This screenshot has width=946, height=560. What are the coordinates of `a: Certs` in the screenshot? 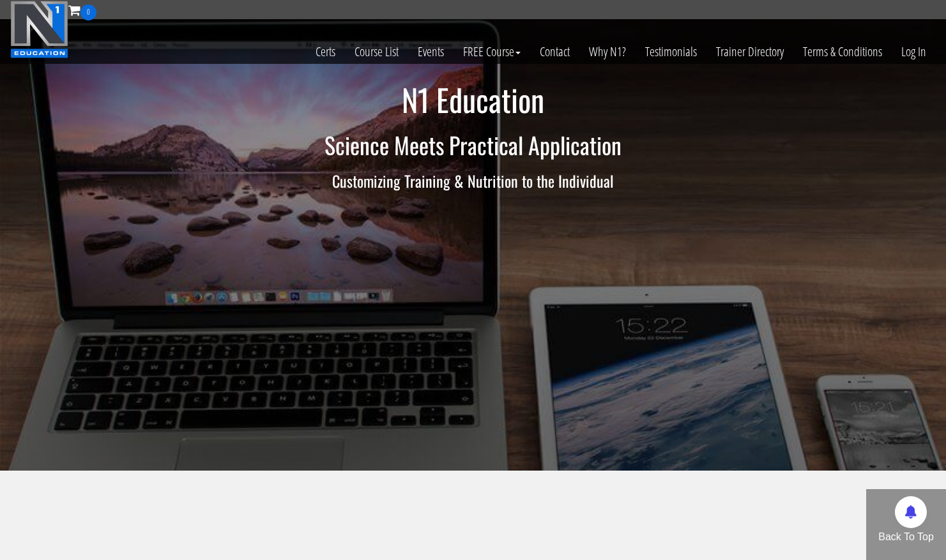 It's located at (325, 52).